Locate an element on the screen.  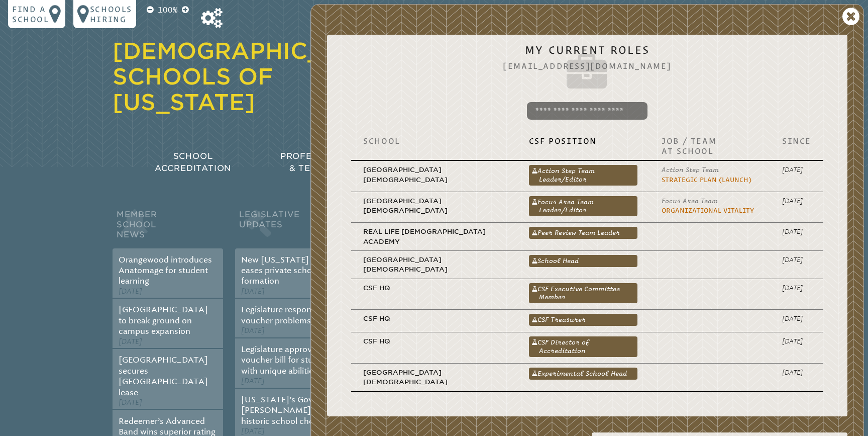
h2: Legislative Updates is located at coordinates (290, 228).